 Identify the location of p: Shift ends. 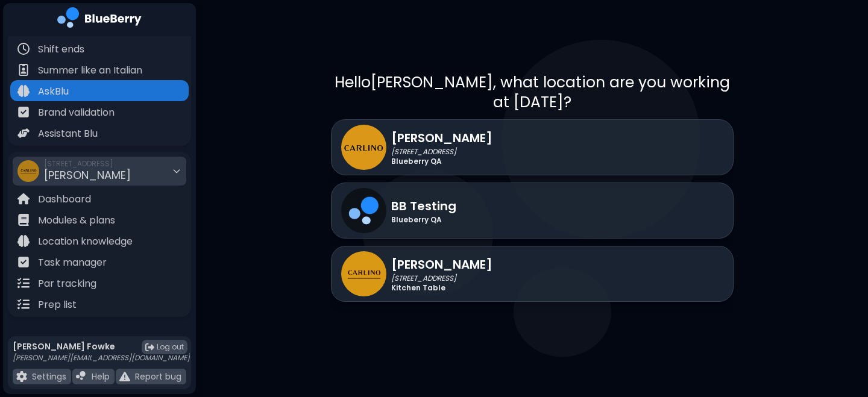
(61, 49).